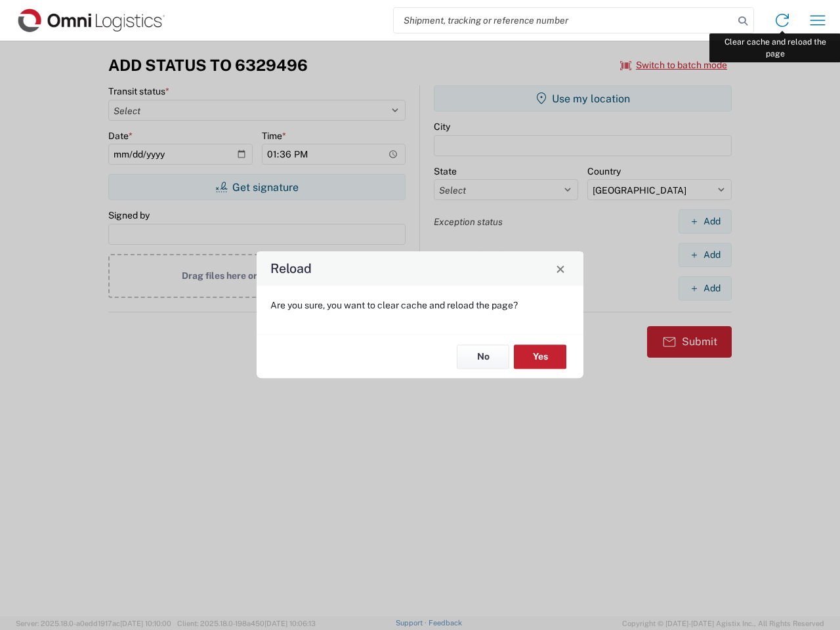 This screenshot has width=840, height=630. What do you see at coordinates (561, 269) in the screenshot?
I see `button: Close` at bounding box center [561, 269].